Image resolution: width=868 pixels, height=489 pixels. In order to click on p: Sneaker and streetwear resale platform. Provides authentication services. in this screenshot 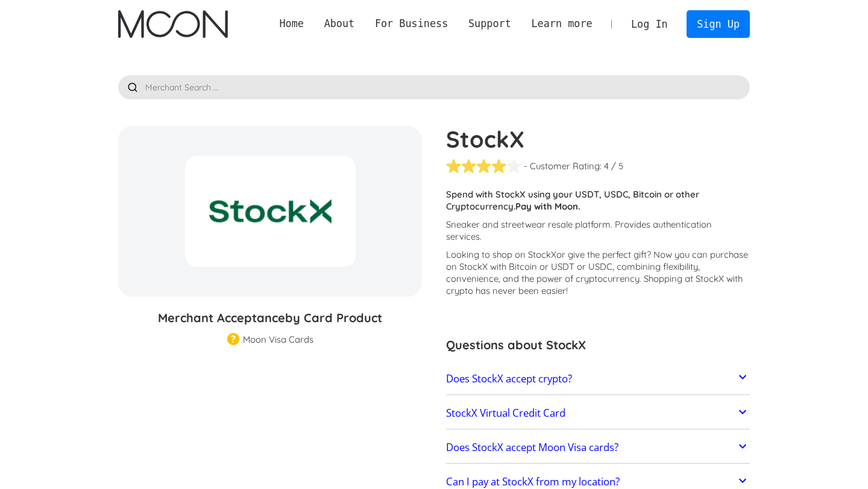, I will do `click(597, 230)`.